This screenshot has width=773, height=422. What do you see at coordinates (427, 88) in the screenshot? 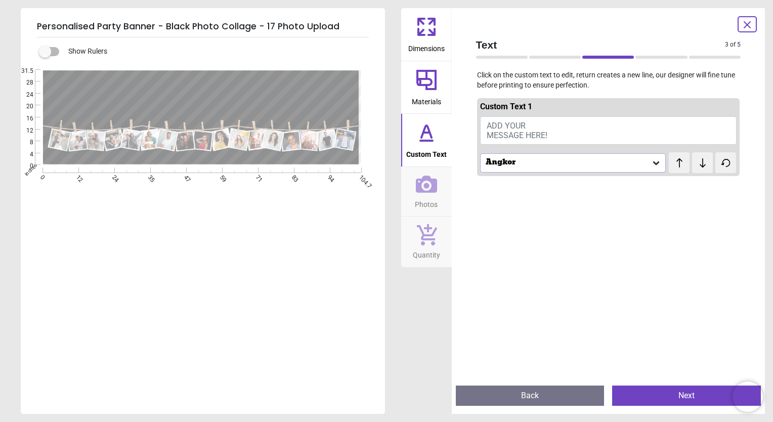
I see `button: Materials` at bounding box center [427, 88].